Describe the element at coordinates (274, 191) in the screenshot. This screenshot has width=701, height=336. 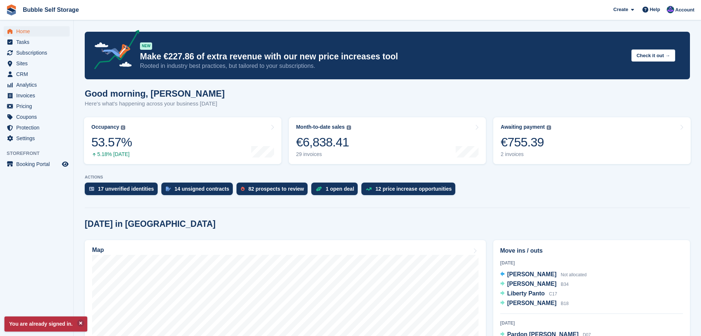
I see `a: 82 prospects to review` at that location.